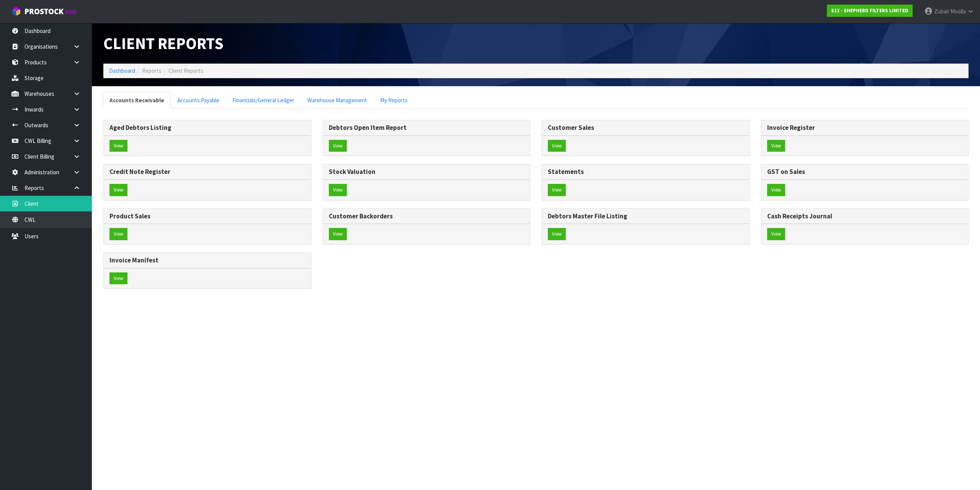 The image size is (980, 490). I want to click on h3: Aged Debtors Listing, so click(207, 127).